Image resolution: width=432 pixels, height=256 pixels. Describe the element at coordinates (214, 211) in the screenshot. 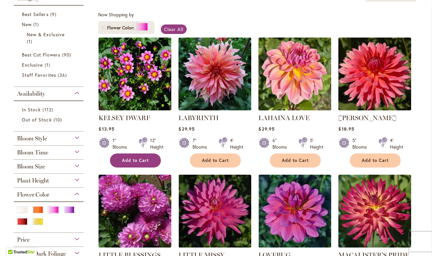

I see `img: LITTLE MISSY` at that location.